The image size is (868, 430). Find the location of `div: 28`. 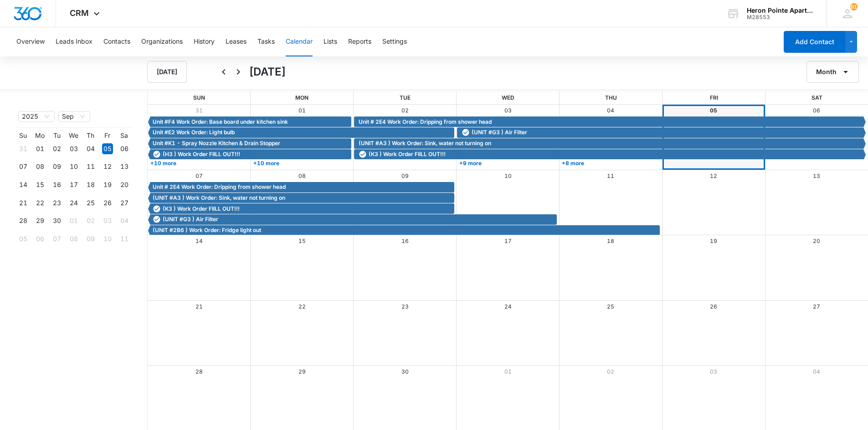

div: 28 is located at coordinates (23, 221).